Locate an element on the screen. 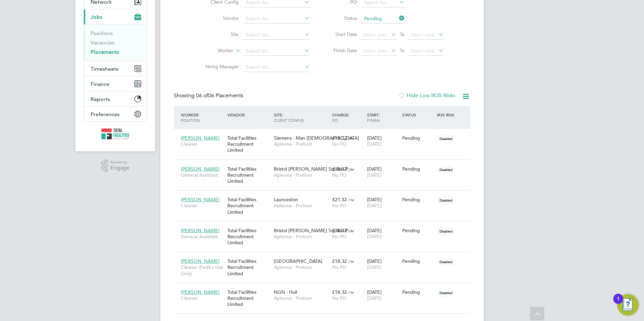  a: Positions is located at coordinates (102, 33).